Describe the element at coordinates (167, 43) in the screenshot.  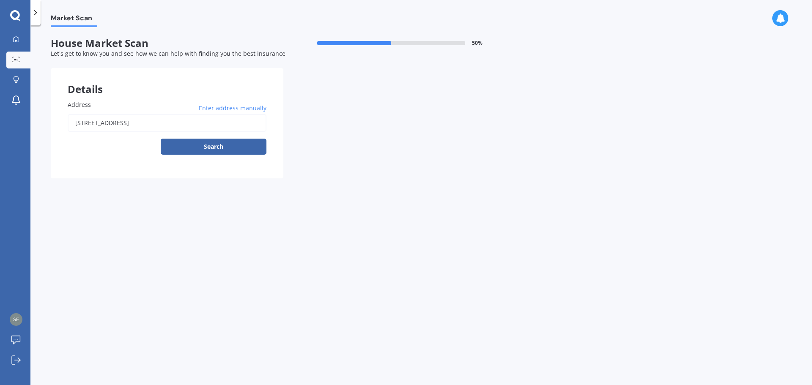
I see `span: House Market Scan` at that location.